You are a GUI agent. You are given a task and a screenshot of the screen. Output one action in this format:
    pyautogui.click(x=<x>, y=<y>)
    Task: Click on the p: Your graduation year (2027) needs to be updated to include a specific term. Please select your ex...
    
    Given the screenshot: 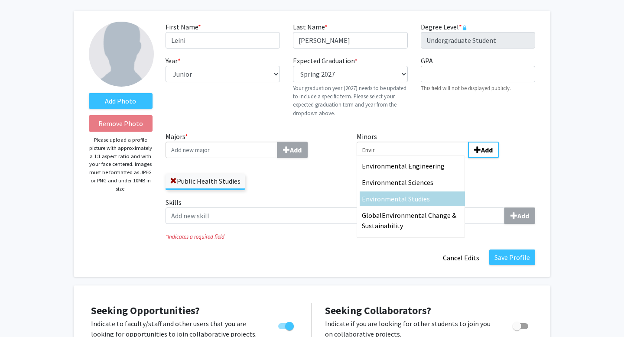 What is the action you would take?
    pyautogui.click(x=350, y=100)
    